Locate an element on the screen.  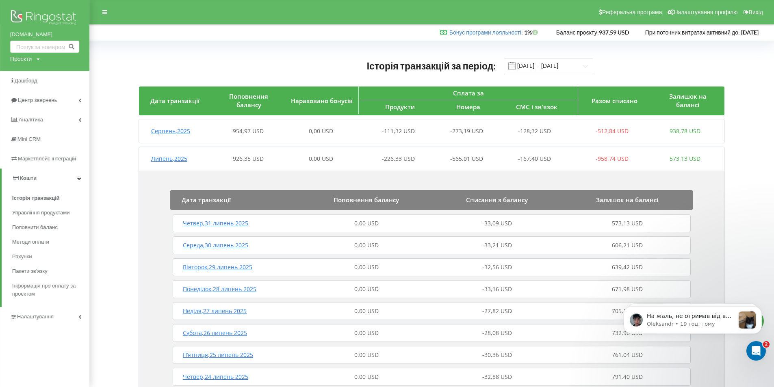
div: Підкажіть, чи відправляти вам акт звірки на пошту в такому разі? is located at coordinates (70, 97).